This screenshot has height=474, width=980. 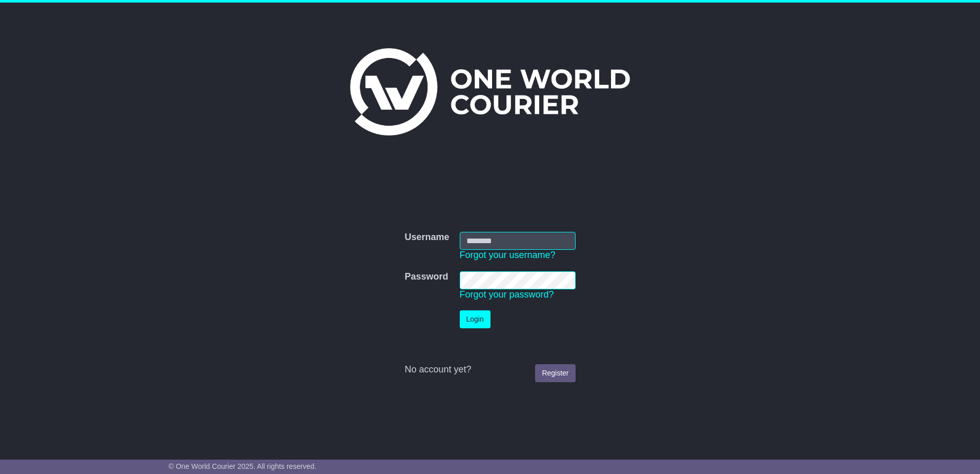 What do you see at coordinates (507, 255) in the screenshot?
I see `a: Forgot your username?` at bounding box center [507, 255].